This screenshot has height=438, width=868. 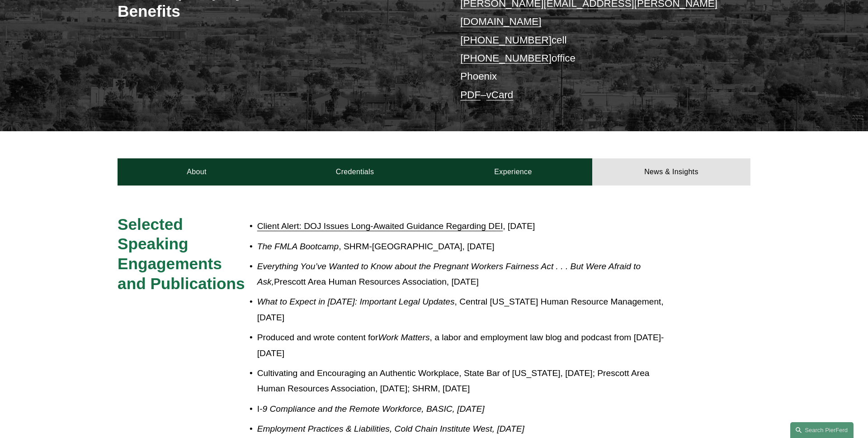 What do you see at coordinates (355, 172) in the screenshot?
I see `a: Credentials` at bounding box center [355, 172].